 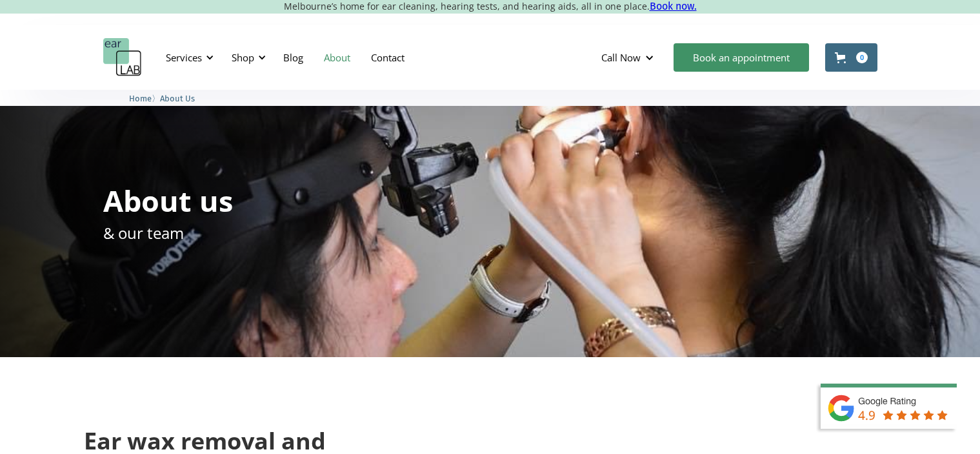 I want to click on a: About Us, so click(x=177, y=97).